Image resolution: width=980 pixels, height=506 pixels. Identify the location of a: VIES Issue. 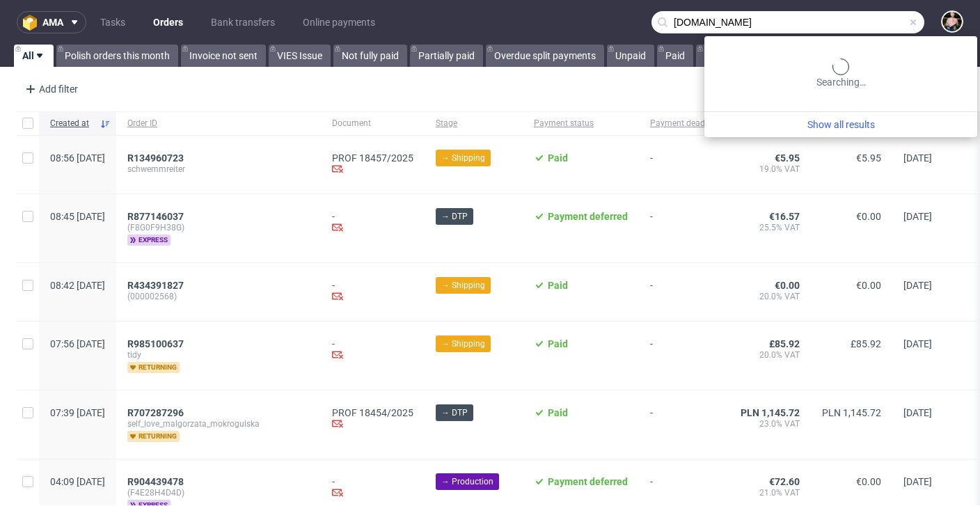
(299, 55).